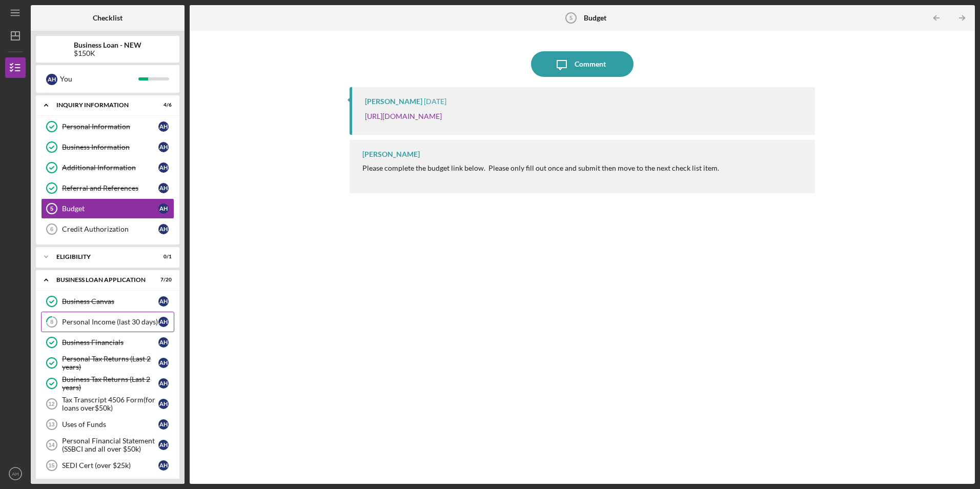 This screenshot has height=489, width=980. Describe the element at coordinates (110, 322) in the screenshot. I see `div: Personal Income (last 30 days)` at that location.